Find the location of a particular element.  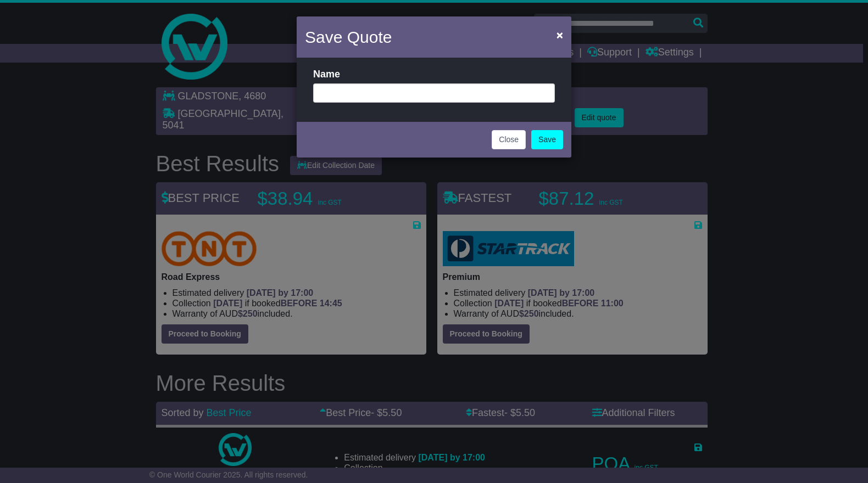

a: Save is located at coordinates (547, 139).